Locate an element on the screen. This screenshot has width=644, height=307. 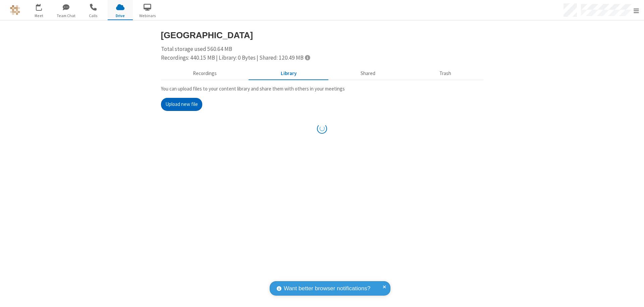
span: Totals displayed include files that have been moved to the trash. is located at coordinates (307, 57).